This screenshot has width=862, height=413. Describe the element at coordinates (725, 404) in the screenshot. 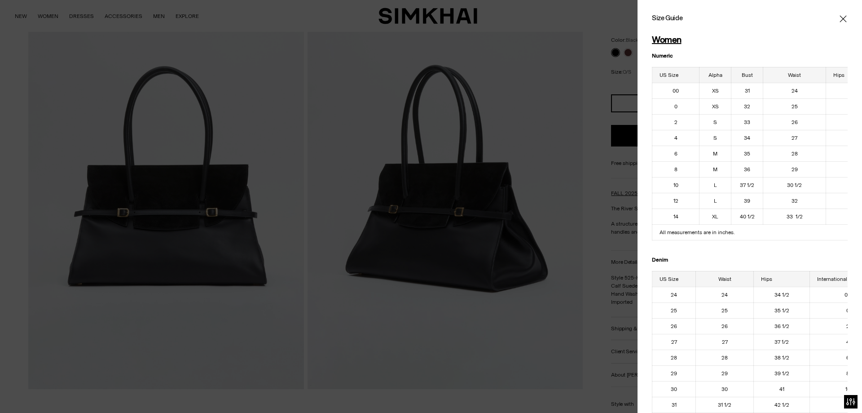

I see `td: 31 1/2` at that location.